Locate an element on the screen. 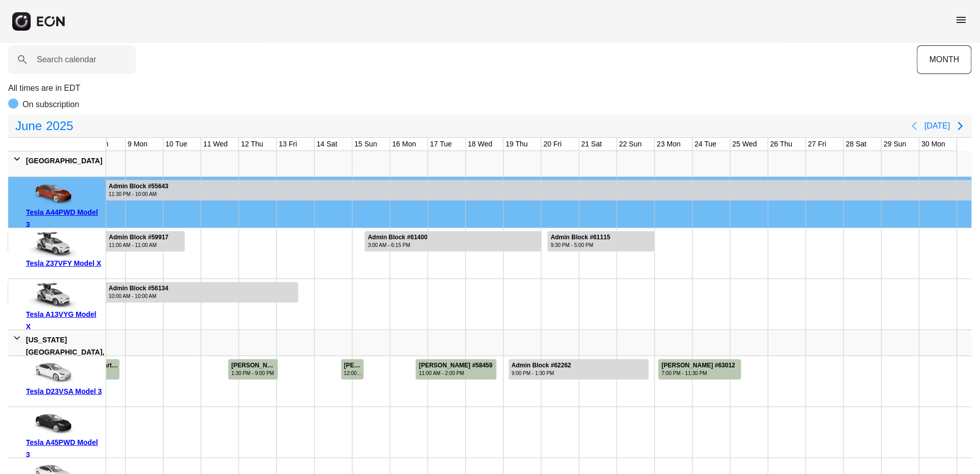 The image size is (980, 474). div: 10 Tue is located at coordinates (176, 144).